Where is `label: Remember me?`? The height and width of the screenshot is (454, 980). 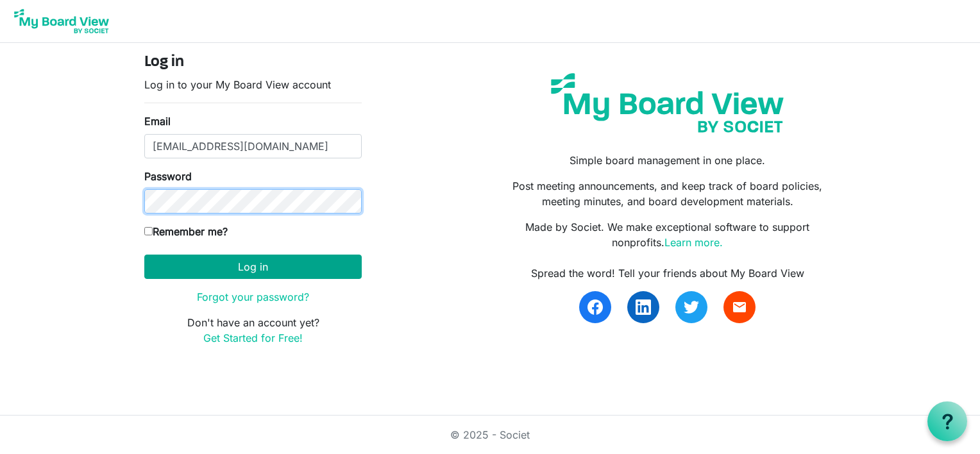
label: Remember me? is located at coordinates (186, 232).